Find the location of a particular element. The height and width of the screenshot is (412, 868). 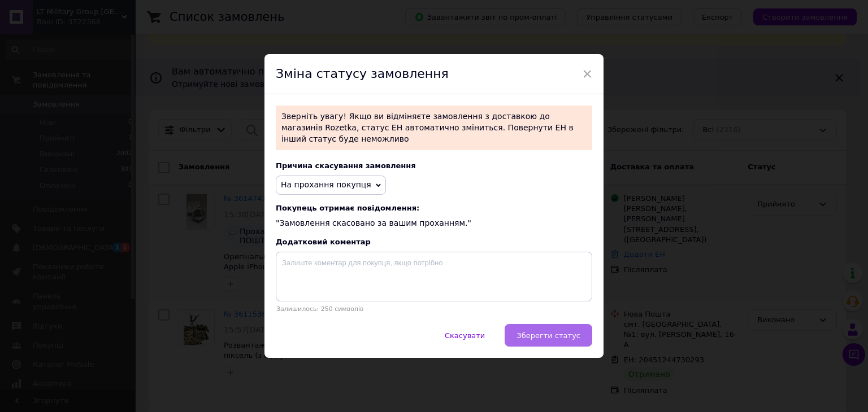

button: Скасувати is located at coordinates (465, 336).